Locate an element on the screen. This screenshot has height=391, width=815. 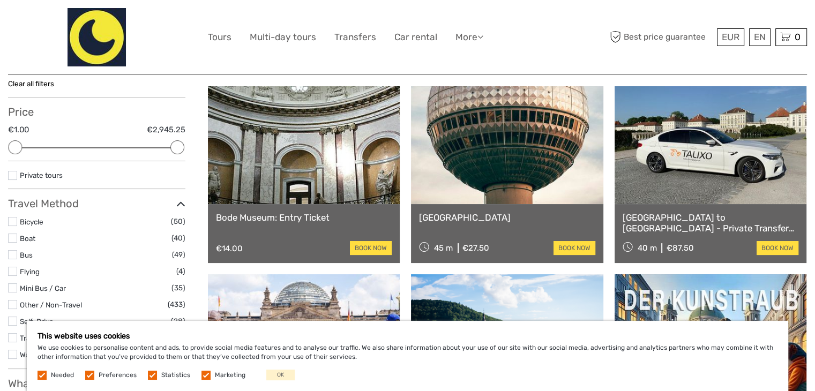
button: OK is located at coordinates (280, 375).